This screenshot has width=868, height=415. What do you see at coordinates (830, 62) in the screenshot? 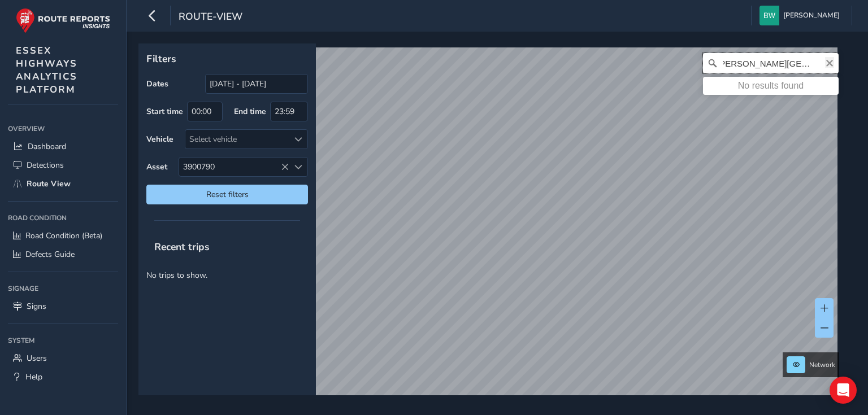
I see `button: Clear` at bounding box center [830, 62].